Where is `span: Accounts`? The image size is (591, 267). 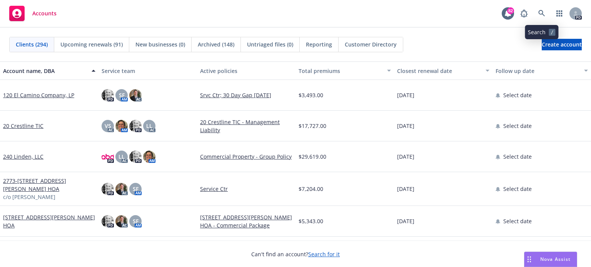 span: Accounts is located at coordinates (44, 13).